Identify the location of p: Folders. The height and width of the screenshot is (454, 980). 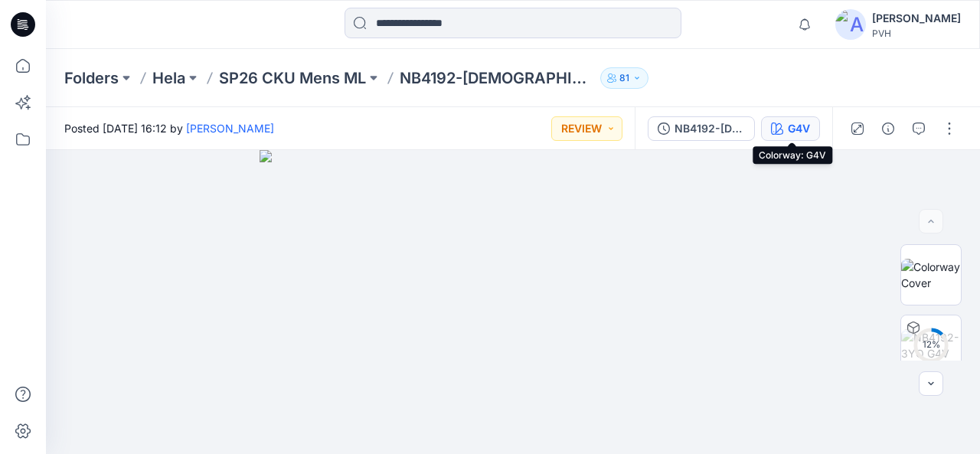
(91, 78).